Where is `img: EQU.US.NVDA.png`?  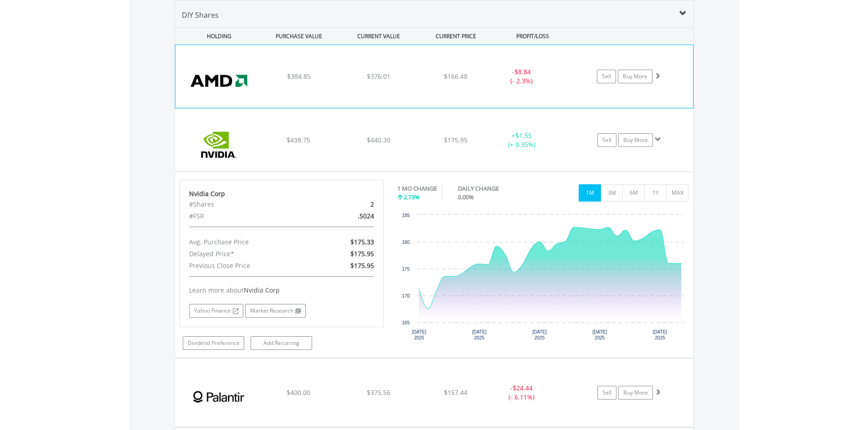
img: EQU.US.NVDA.png is located at coordinates (218, 145).